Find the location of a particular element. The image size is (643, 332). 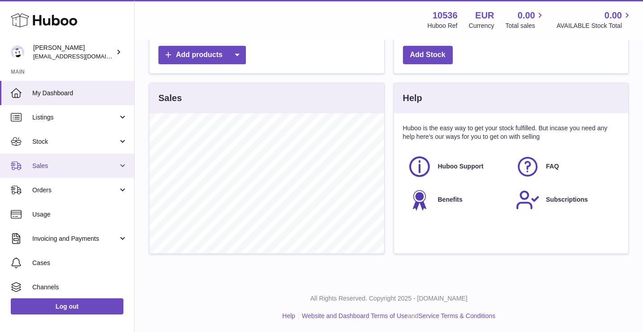

span: Usage is located at coordinates (80, 214).